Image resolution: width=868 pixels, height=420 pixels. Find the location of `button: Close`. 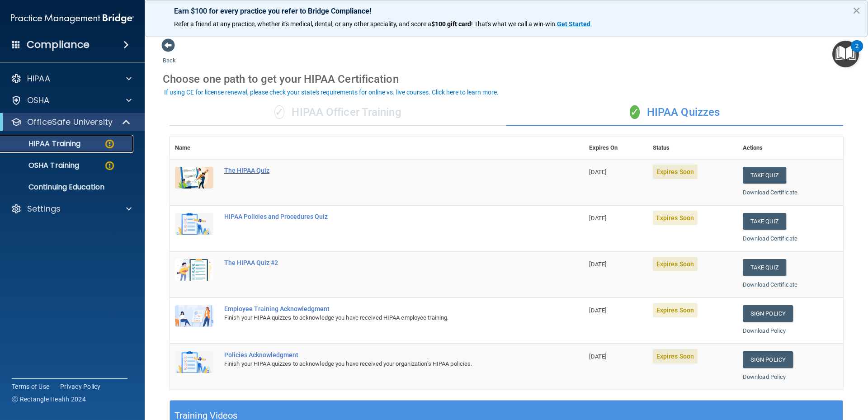

button: Close is located at coordinates (856, 10).